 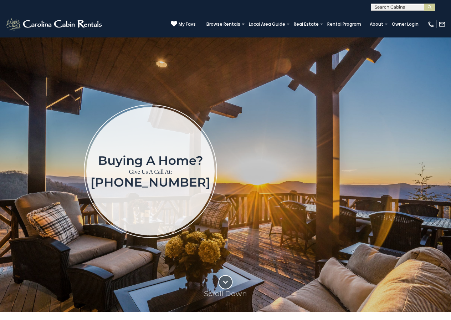 I want to click on img: mail-regular-white.png, so click(x=442, y=24).